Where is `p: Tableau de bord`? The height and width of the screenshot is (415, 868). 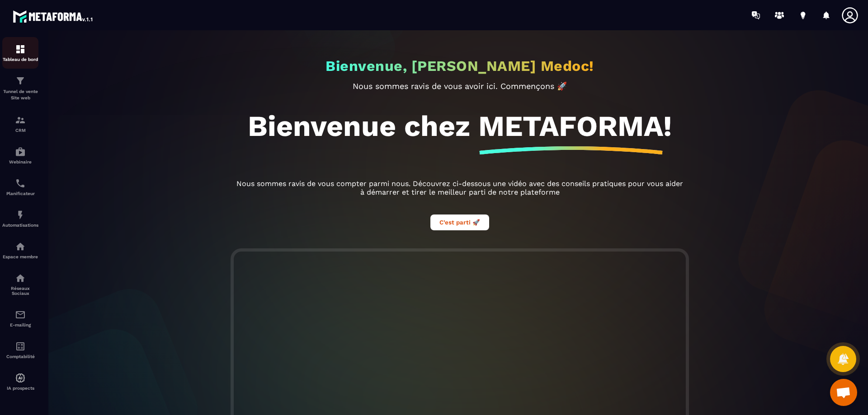
p: Tableau de bord is located at coordinates (20, 59).